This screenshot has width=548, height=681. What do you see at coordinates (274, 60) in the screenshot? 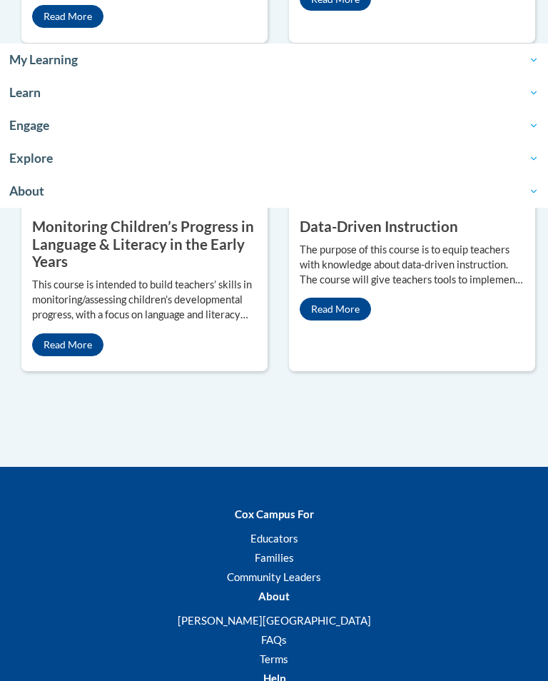
I see `span: My Learning` at bounding box center [274, 60].